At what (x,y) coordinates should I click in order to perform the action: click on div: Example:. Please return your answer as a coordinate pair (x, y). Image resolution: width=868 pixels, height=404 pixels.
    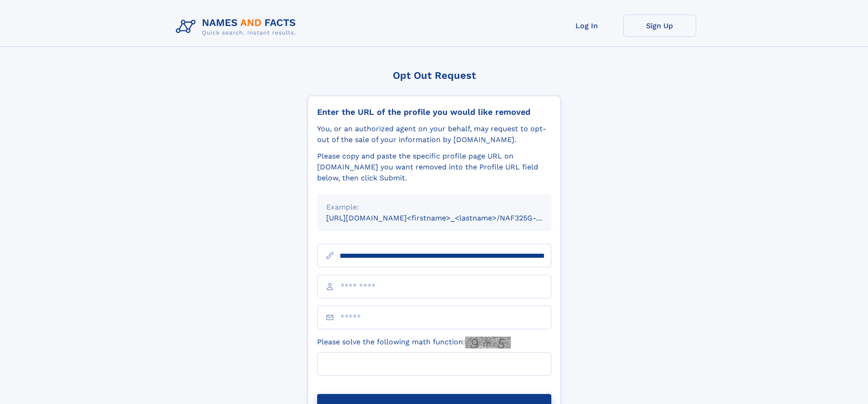
    Looking at the image, I should click on (434, 207).